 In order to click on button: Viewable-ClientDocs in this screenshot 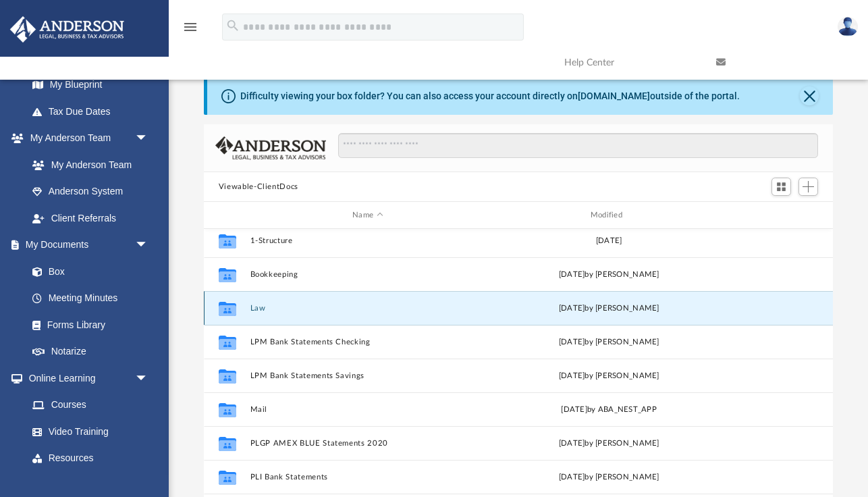, I will do `click(259, 186)`.